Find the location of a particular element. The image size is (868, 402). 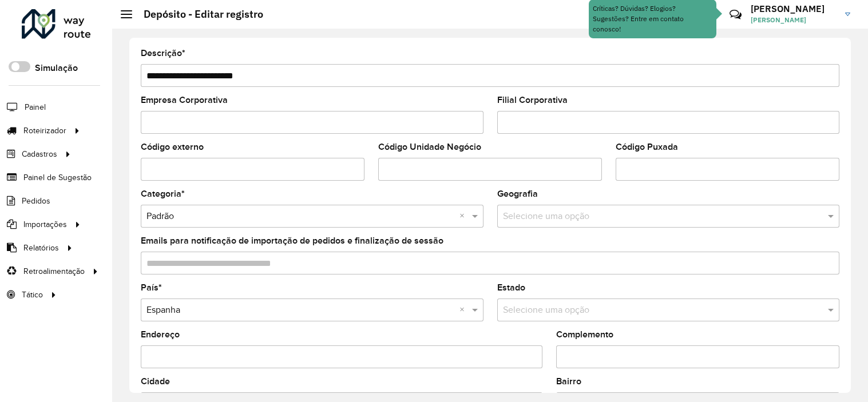

span: Pedidos is located at coordinates (36, 200).